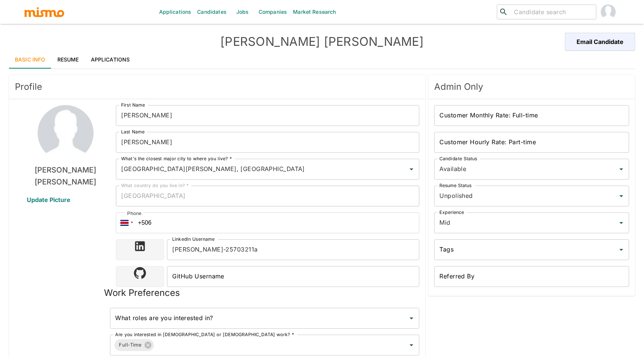 The image size is (644, 357). I want to click on div: Full-Time, so click(134, 345).